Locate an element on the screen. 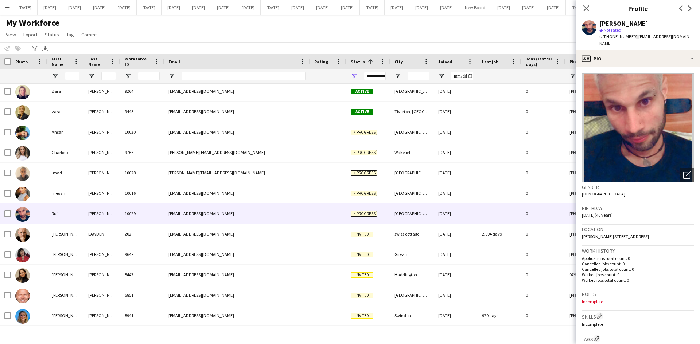 The width and height of the screenshot is (700, 344). span: Not rated is located at coordinates (612, 30).